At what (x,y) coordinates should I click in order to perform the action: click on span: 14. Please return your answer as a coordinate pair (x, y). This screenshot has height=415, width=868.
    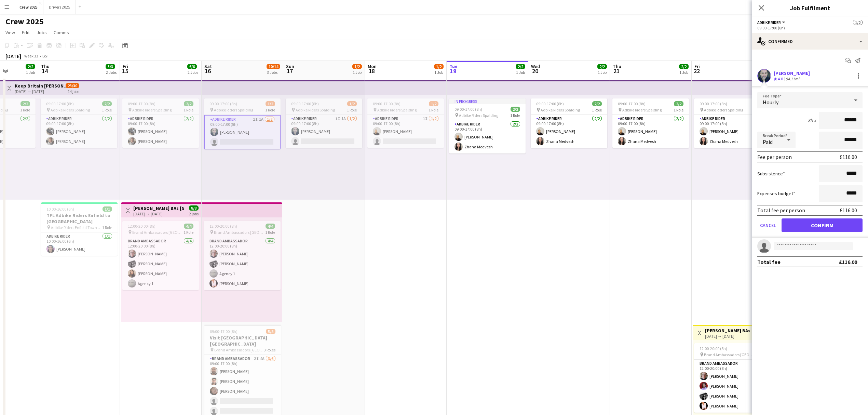
    Looking at the image, I should click on (44, 71).